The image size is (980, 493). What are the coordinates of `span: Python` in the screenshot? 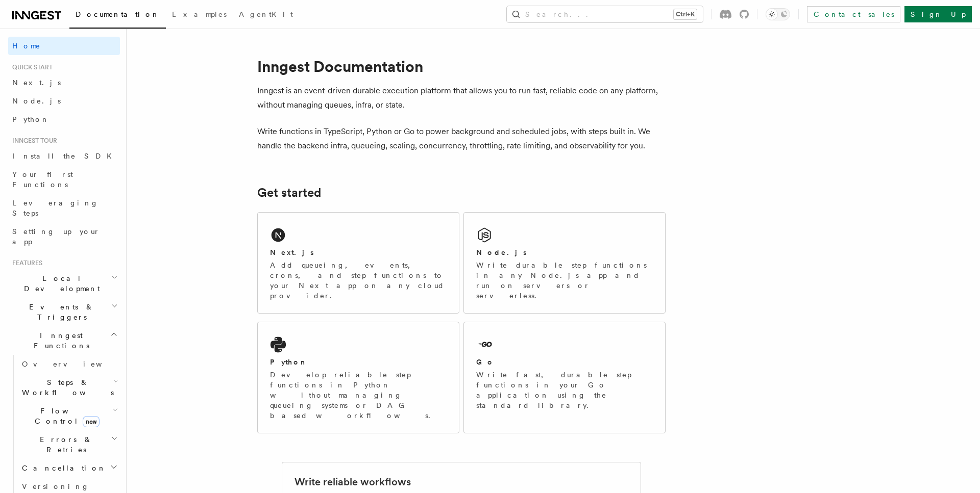 It's located at (31, 119).